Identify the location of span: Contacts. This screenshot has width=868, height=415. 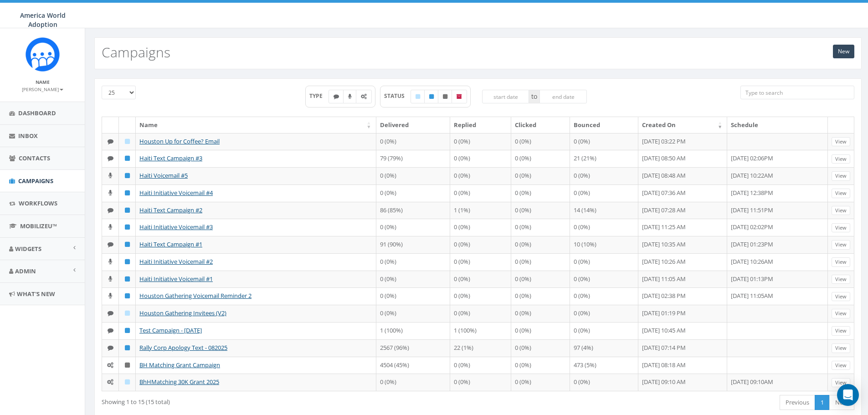
(34, 158).